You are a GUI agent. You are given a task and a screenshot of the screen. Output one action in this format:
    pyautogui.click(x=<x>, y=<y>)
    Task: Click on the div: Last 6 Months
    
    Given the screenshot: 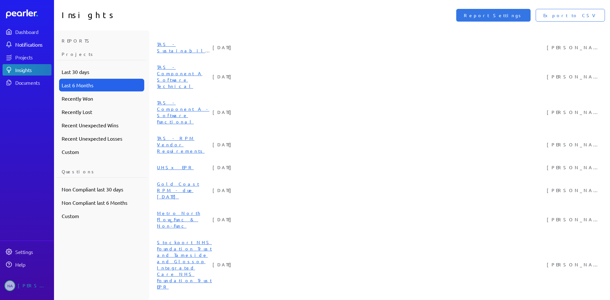 What is the action you would take?
    pyautogui.click(x=102, y=85)
    